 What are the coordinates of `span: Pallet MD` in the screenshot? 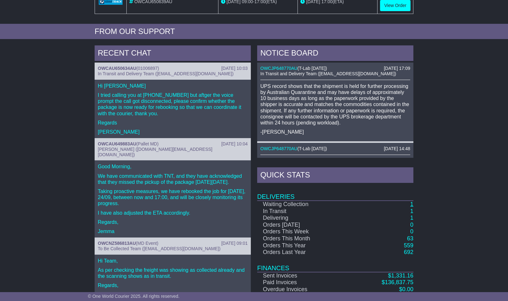 It's located at (147, 144).